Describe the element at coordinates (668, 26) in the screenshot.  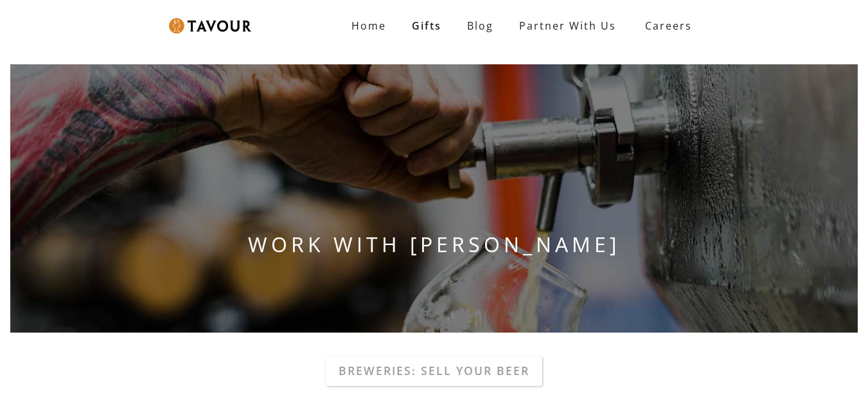
I see `strong: Careers` at that location.